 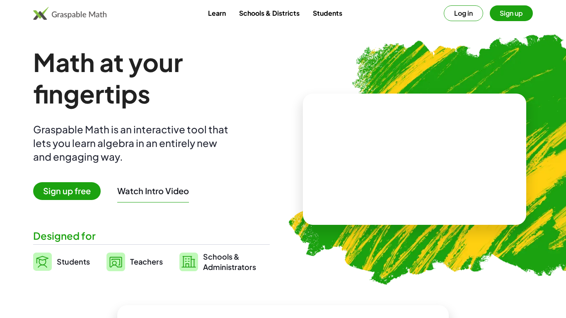 I want to click on span: Schools & Administrators, so click(x=229, y=262).